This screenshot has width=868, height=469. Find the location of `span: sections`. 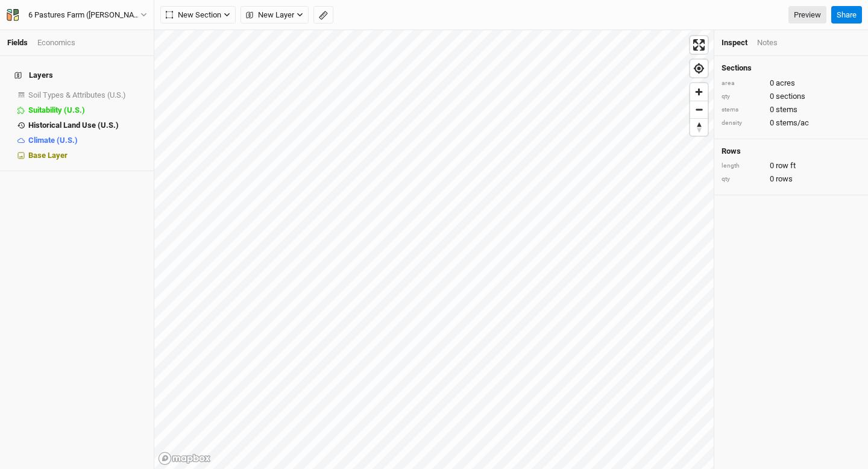

span: sections is located at coordinates (790, 97).